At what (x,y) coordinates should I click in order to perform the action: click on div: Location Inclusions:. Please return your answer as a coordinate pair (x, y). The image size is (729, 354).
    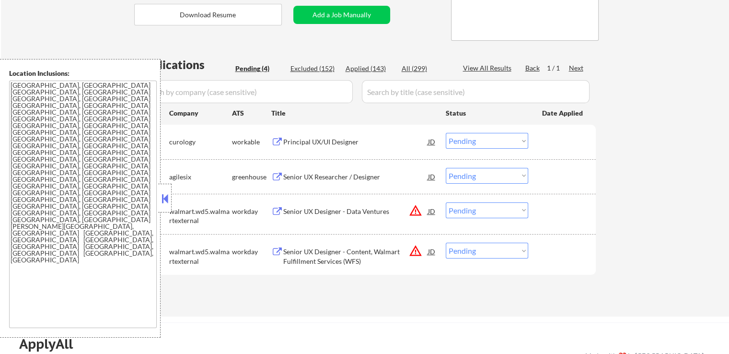
    Looking at the image, I should click on (83, 73).